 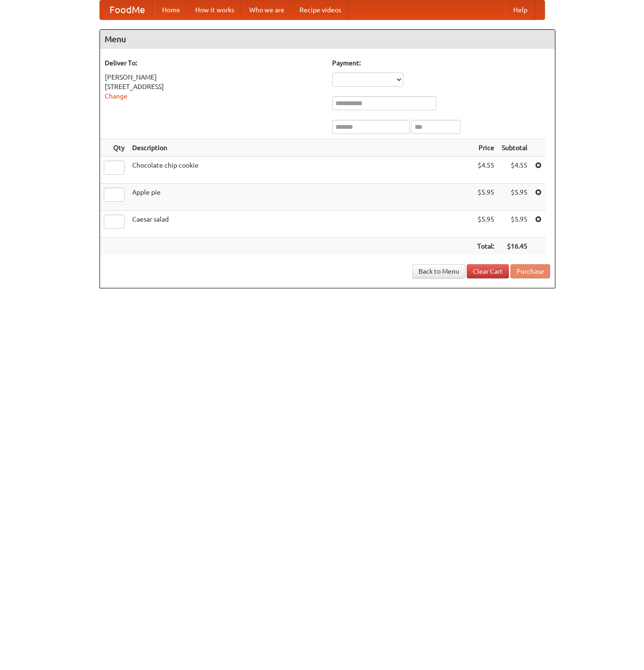 What do you see at coordinates (114, 148) in the screenshot?
I see `th: Qty` at bounding box center [114, 148].